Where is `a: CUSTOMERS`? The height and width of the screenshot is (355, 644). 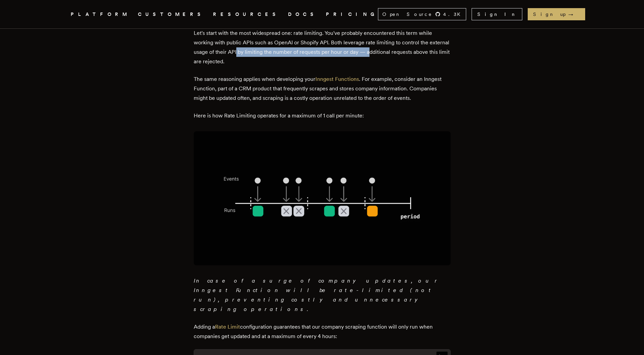 a: CUSTOMERS is located at coordinates (172, 14).